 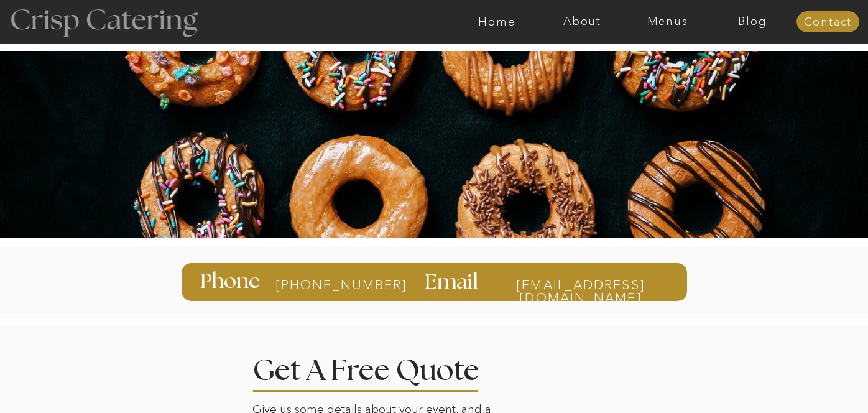 What do you see at coordinates (753, 22) in the screenshot?
I see `a: Blog` at bounding box center [753, 22].